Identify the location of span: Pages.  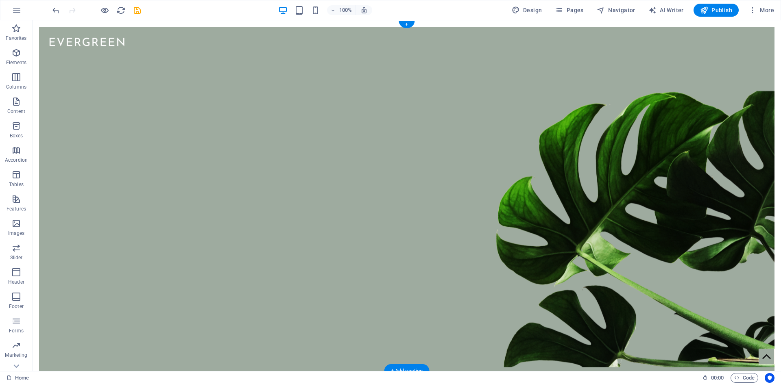
(569, 10).